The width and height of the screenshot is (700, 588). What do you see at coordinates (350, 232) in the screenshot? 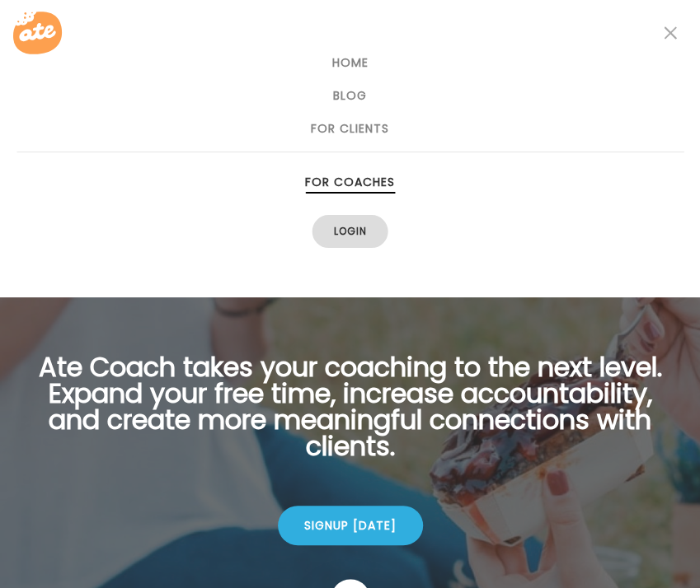
I see `a: Login` at bounding box center [350, 232].